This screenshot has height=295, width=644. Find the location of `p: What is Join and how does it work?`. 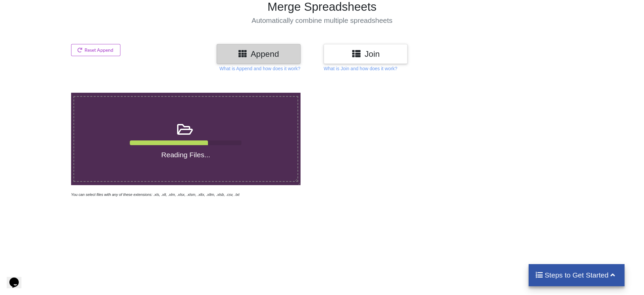

p: What is Join and how does it work? is located at coordinates (360, 69).